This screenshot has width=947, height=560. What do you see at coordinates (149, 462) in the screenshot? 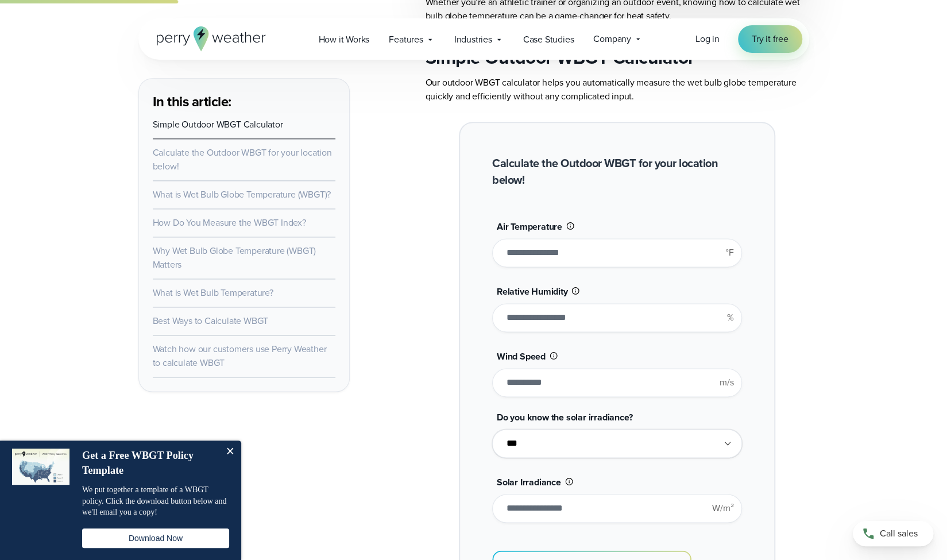
I see `h4: Get a Free WBGT Policy Template` at bounding box center [149, 462].